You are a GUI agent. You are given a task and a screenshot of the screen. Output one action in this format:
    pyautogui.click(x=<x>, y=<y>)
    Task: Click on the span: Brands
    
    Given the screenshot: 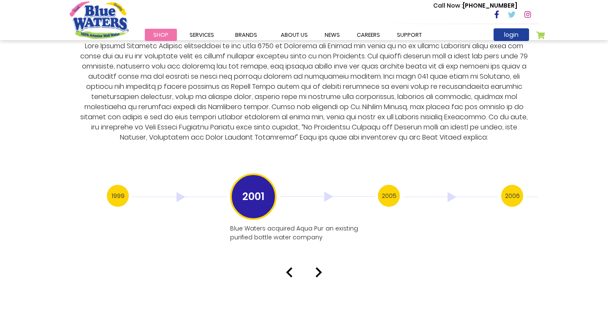 What is the action you would take?
    pyautogui.click(x=246, y=35)
    